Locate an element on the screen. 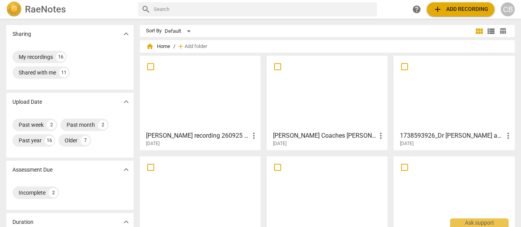 This screenshot has height=227, width=521. span: view_list is located at coordinates (491, 31).